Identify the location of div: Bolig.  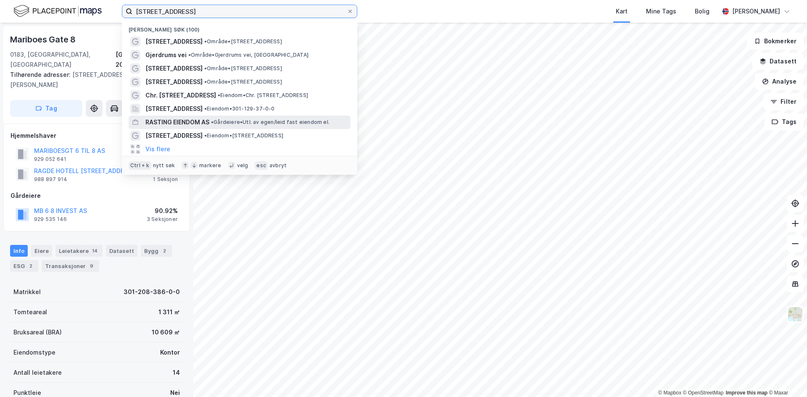
(702, 11).